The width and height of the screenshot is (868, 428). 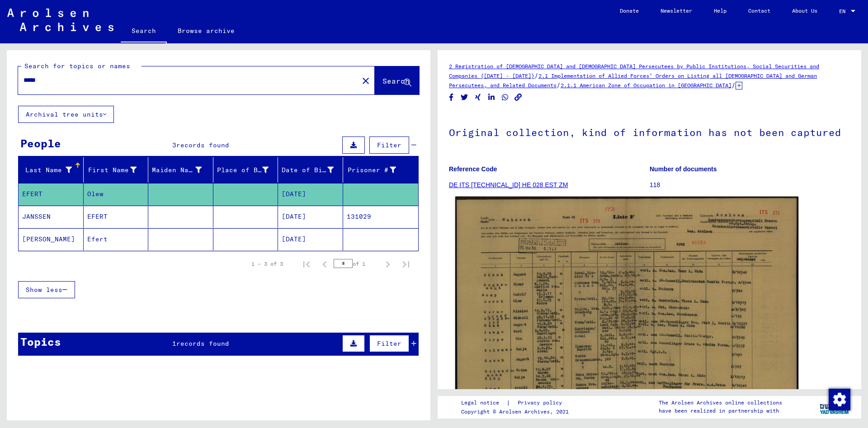 What do you see at coordinates (840, 400) in the screenshot?
I see `img: Change consent` at bounding box center [840, 400].